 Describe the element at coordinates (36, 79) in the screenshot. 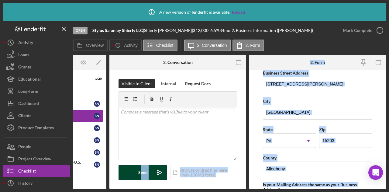

I see `button: Educational` at that location.